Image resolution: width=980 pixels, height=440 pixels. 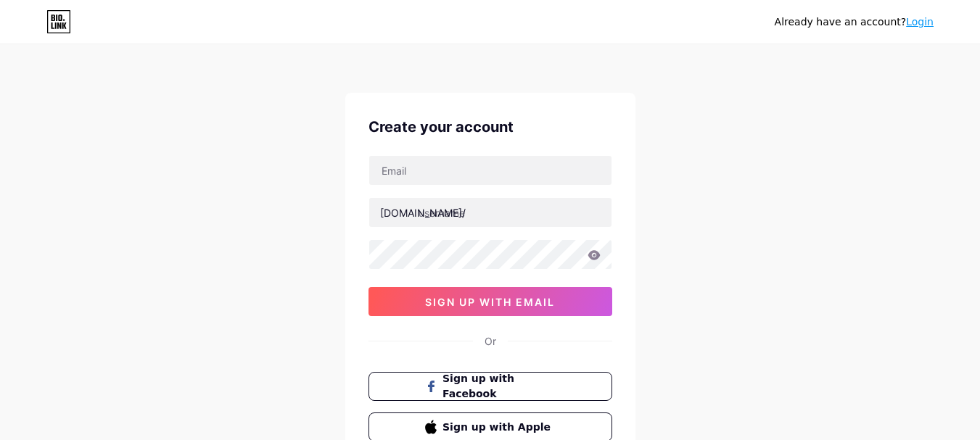 What do you see at coordinates (498, 387) in the screenshot?
I see `span: Sign up with Facebook` at bounding box center [498, 387].